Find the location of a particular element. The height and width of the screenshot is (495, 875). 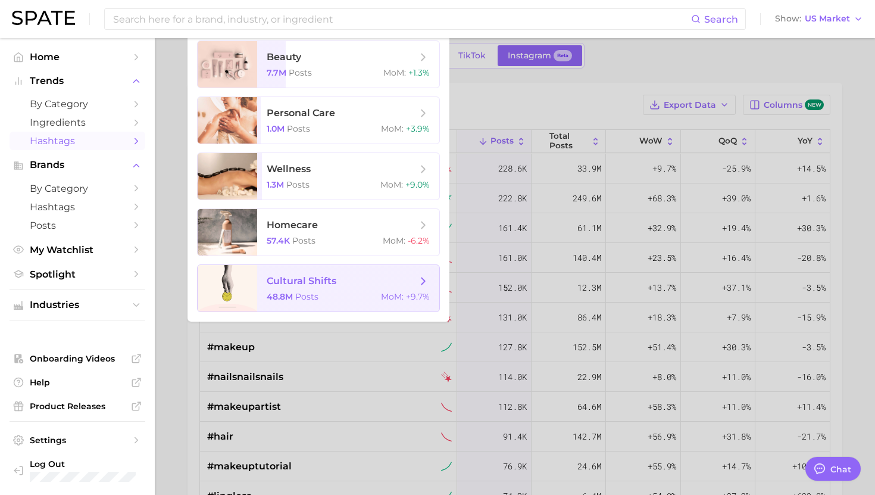

span: beauty is located at coordinates (284, 57).